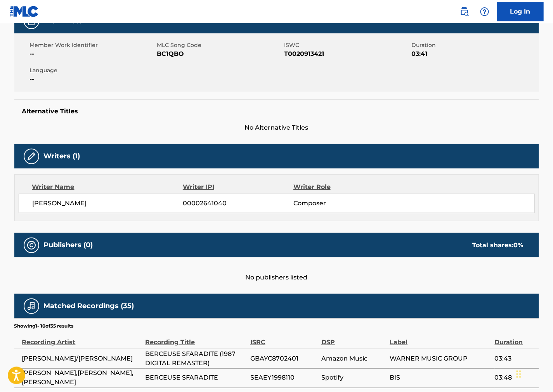 The height and width of the screenshot is (392, 553). Describe the element at coordinates (344, 187) in the screenshot. I see `div: Writer Role` at that location.